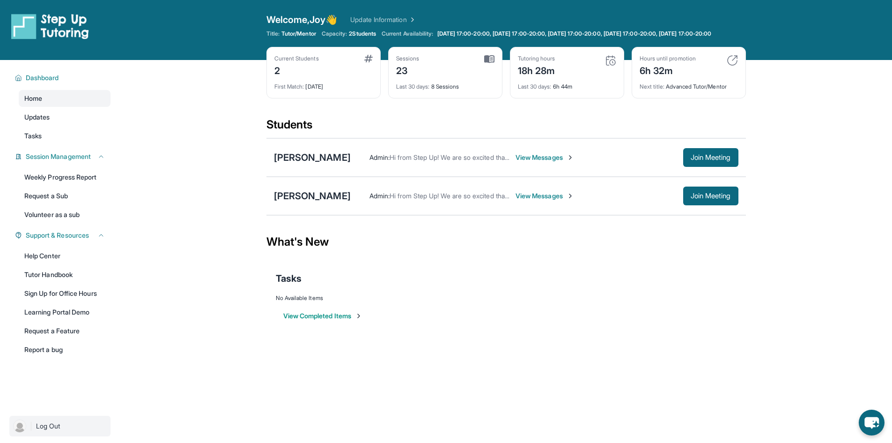  What do you see at coordinates (63, 156) in the screenshot?
I see `button: Session Management` at bounding box center [63, 156].